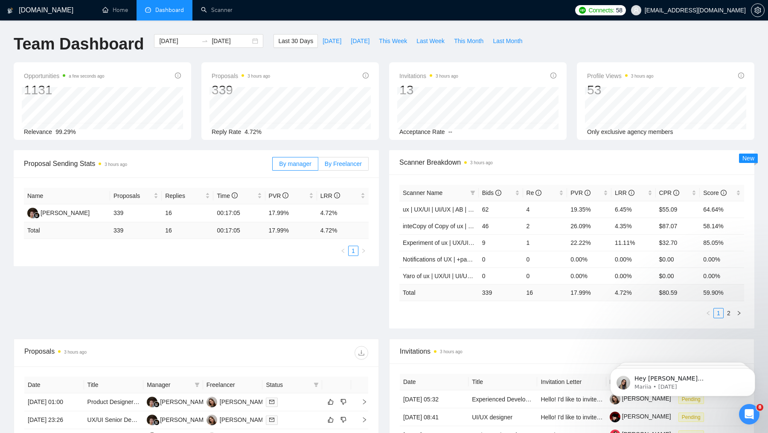  I want to click on span: Replies, so click(184, 196).